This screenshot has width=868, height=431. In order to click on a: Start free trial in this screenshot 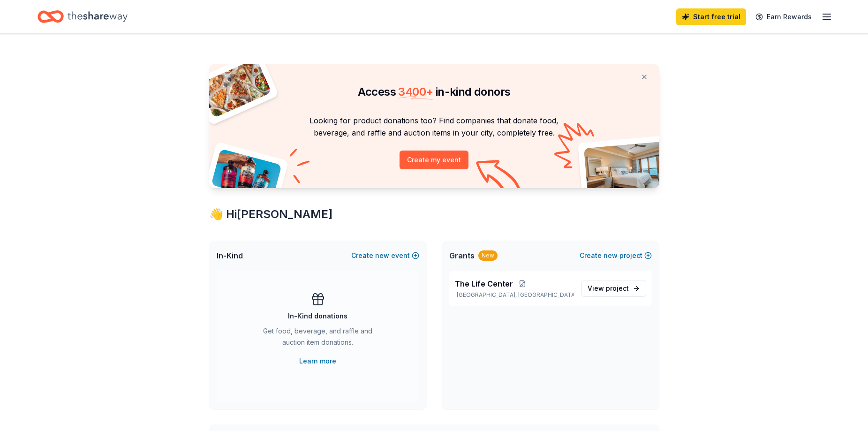, I will do `click(711, 17)`.